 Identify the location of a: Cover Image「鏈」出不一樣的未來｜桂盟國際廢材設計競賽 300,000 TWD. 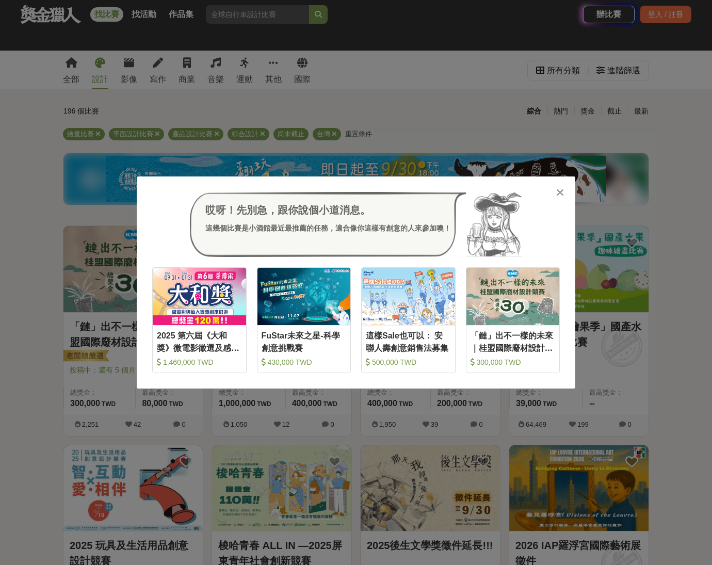
(513, 320).